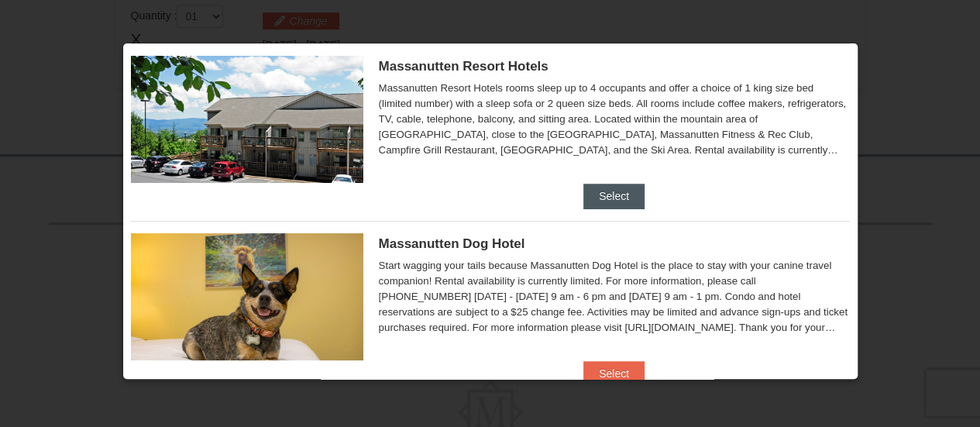 Image resolution: width=980 pixels, height=427 pixels. Describe the element at coordinates (248, 119) in the screenshot. I see `img: 19219026-1-e3b4ac8e.jpg` at that location.